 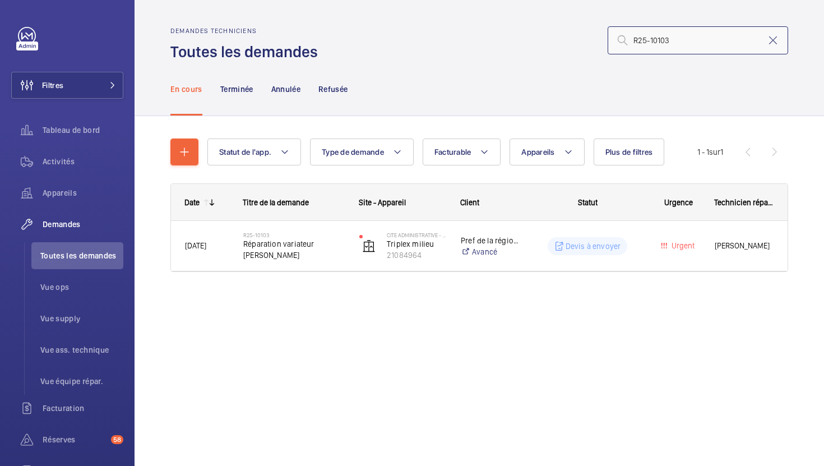 I want to click on span: 58, so click(x=117, y=440).